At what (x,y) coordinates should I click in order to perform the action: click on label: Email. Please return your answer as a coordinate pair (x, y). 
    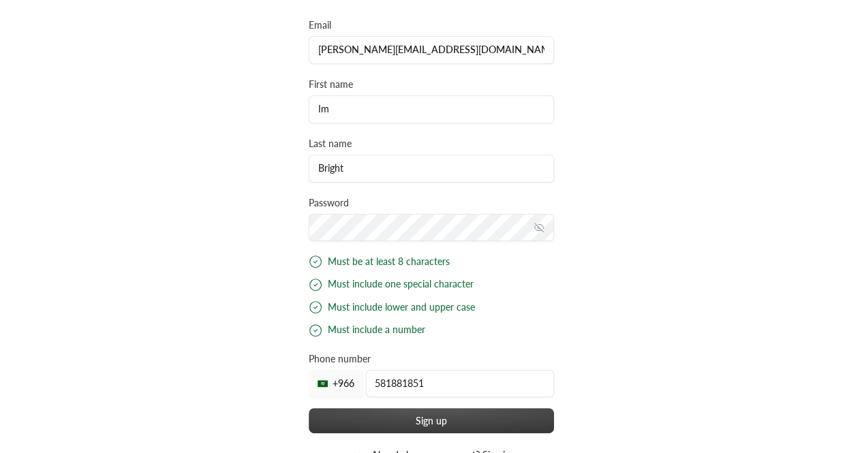
    Looking at the image, I should click on (320, 25).